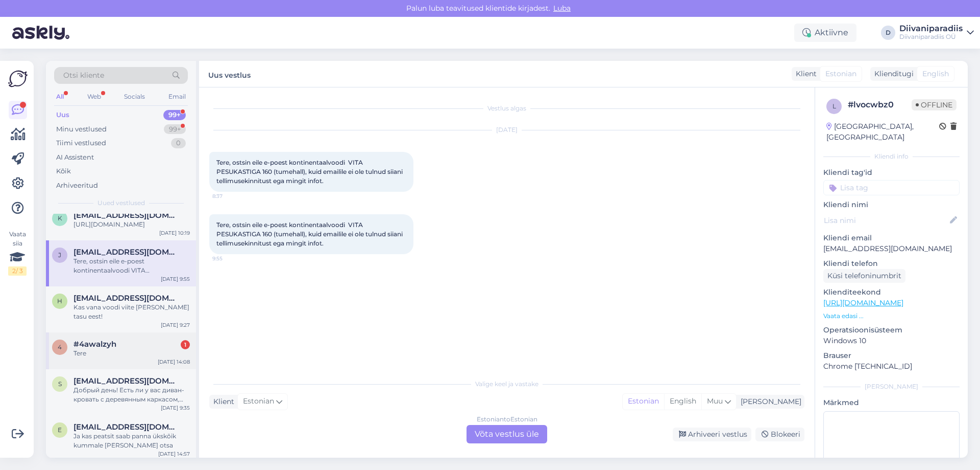  Describe the element at coordinates (60, 429) in the screenshot. I see `span: e` at that location.